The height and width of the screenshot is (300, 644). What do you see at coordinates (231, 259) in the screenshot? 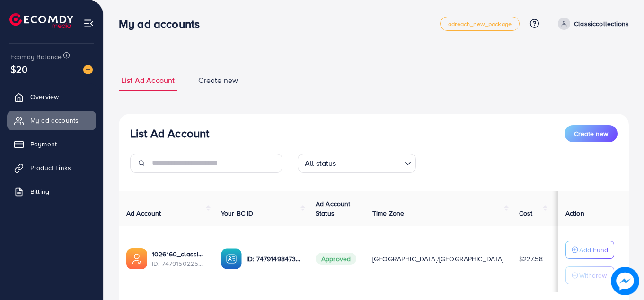
I see `img: ic-ba-acc.ded83a64.svg` at bounding box center [231, 259].